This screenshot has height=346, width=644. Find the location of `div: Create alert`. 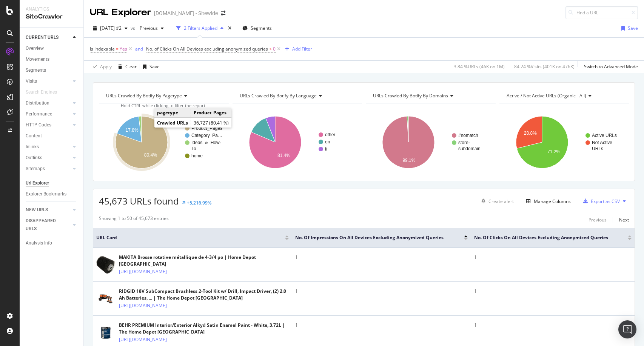

div: Create alert is located at coordinates (501, 201).